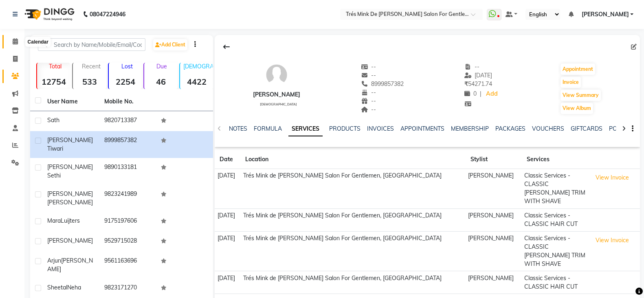 The image size is (644, 298). I want to click on th: Location, so click(353, 159).